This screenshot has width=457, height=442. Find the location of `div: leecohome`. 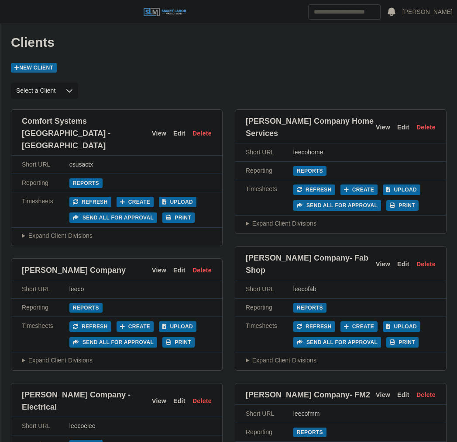

div: leecohome is located at coordinates (365, 152).